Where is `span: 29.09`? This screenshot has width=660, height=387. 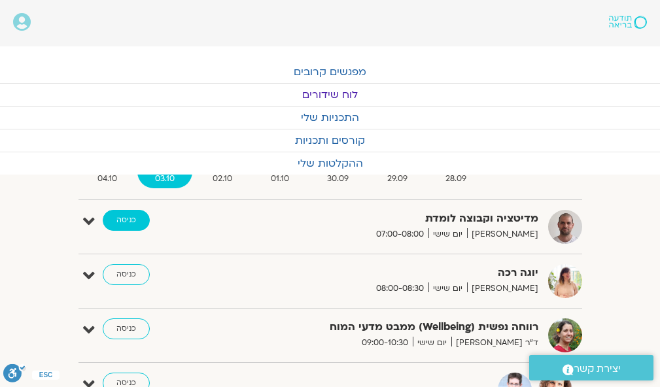 span: 29.09 is located at coordinates (397, 179).